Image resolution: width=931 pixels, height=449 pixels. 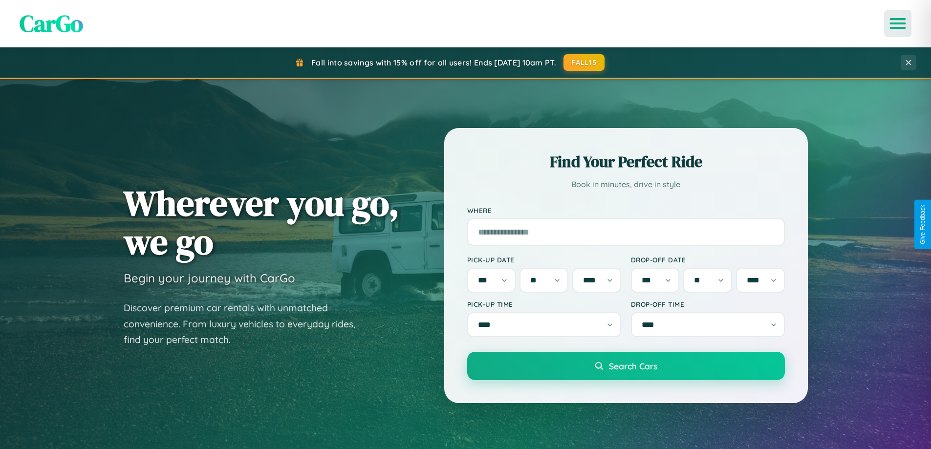 What do you see at coordinates (897, 23) in the screenshot?
I see `button: Open menu` at bounding box center [897, 23].